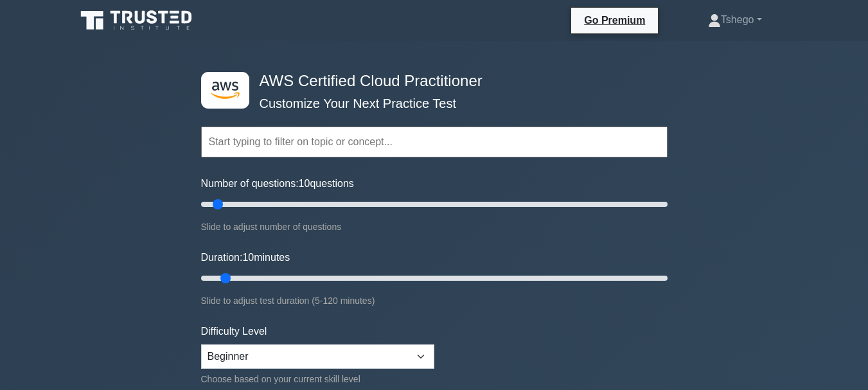  What do you see at coordinates (434, 227) in the screenshot?
I see `div: Slide to adjust number of questions` at bounding box center [434, 227].